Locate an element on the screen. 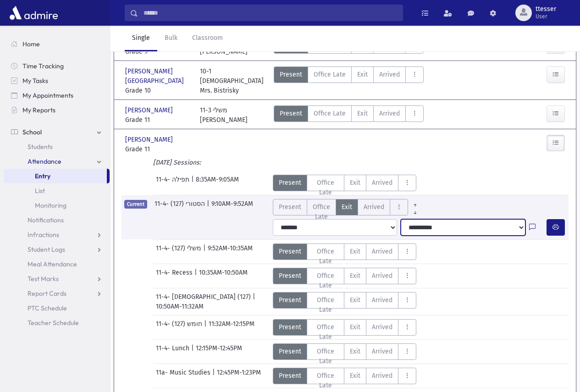  a: My Tasks is located at coordinates (56, 81).